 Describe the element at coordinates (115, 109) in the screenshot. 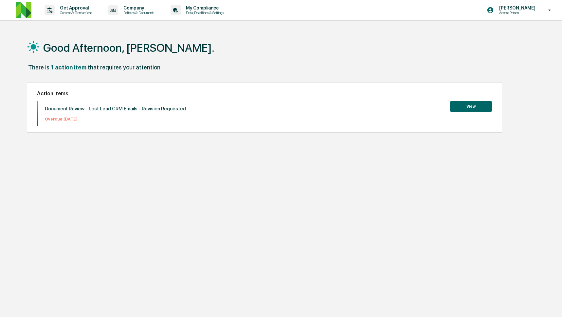

I see `p: Document Review - Lost Lead CRM Emails - Revision Requested` at that location.